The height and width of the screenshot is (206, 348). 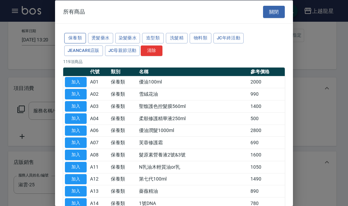 What do you see at coordinates (267, 118) in the screenshot?
I see `td: 500` at bounding box center [267, 118].